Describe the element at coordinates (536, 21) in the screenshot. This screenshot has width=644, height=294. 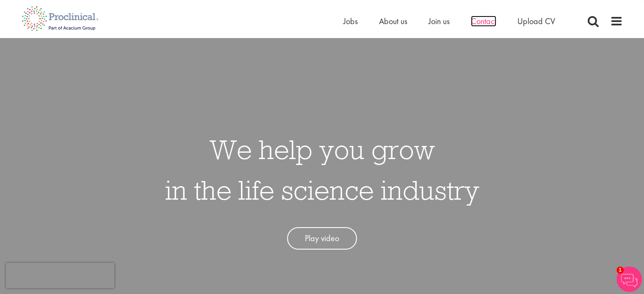
I see `span: Upload CV` at that location.